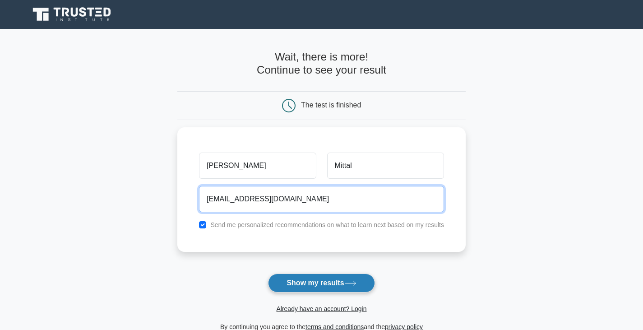 The width and height of the screenshot is (643, 330). Describe the element at coordinates (321, 199) in the screenshot. I see `input: Email` at that location.